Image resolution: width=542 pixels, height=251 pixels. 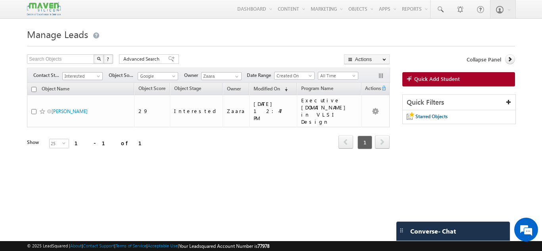 I want to click on div: Show, so click(x=35, y=142).